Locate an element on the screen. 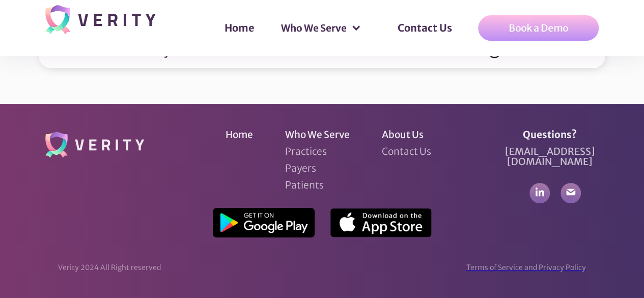  div: Verity 2024 All Right reserved is located at coordinates (109, 267).